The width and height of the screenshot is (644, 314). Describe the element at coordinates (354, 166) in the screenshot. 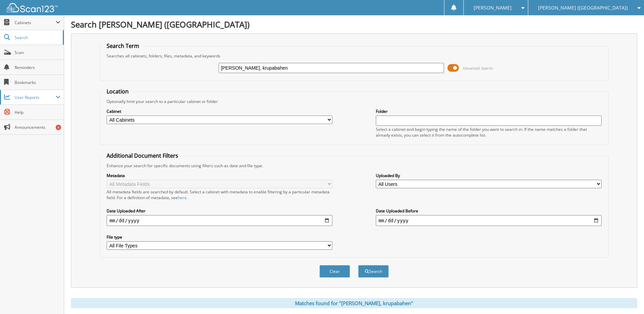

I see `div: Enhance your search for specific documents using filters such as date and file type.` at that location.